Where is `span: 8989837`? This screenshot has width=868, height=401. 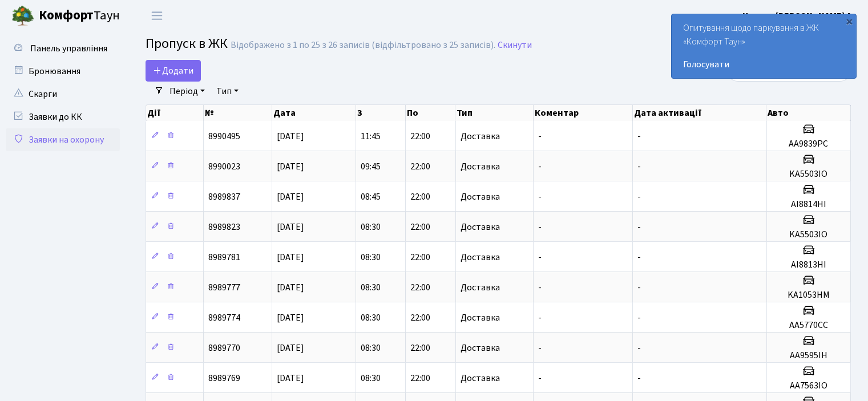
span: 8989837 is located at coordinates (224, 197).